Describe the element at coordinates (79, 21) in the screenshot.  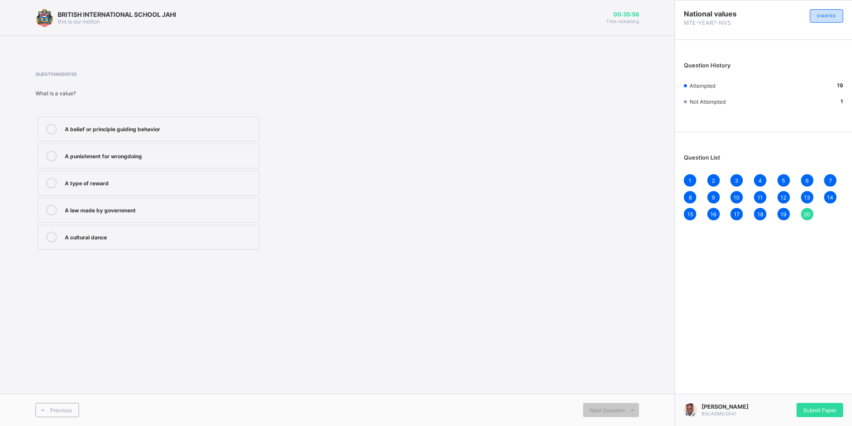
I see `span: this is our motton` at that location.